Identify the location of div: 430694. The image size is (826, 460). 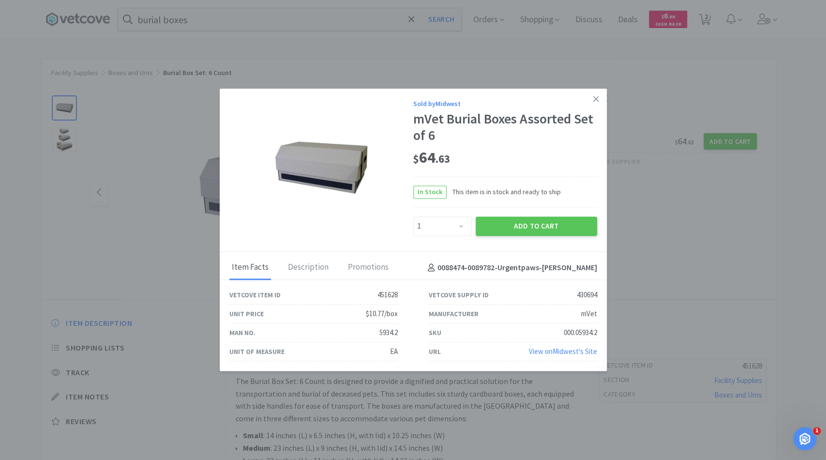
(587, 295).